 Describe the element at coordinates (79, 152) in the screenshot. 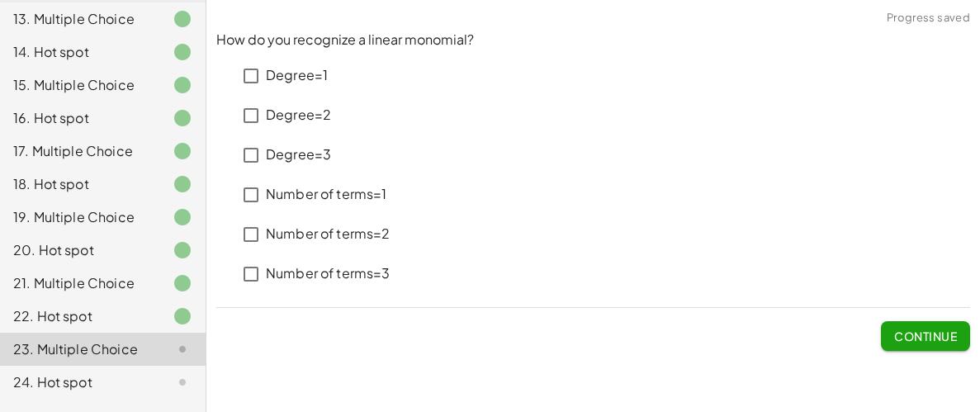

I see `div: 17. Multiple Choice` at that location.